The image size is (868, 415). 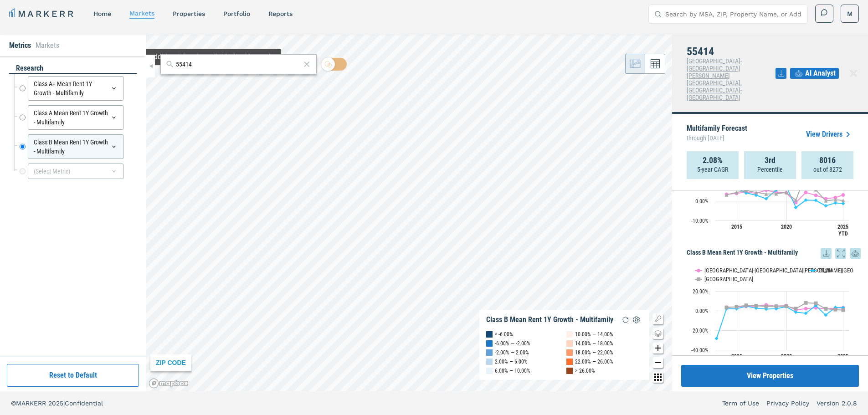 I want to click on button: AI Analyst, so click(x=814, y=73).